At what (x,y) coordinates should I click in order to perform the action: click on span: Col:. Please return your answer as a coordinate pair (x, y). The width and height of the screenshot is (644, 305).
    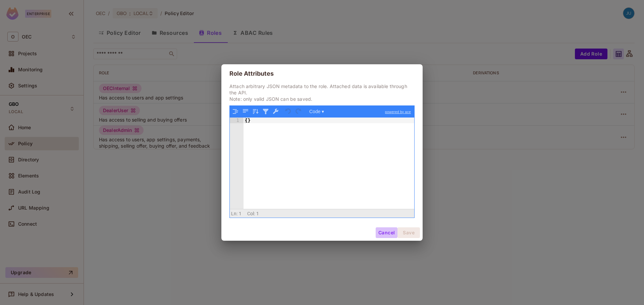
    Looking at the image, I should click on (251, 214).